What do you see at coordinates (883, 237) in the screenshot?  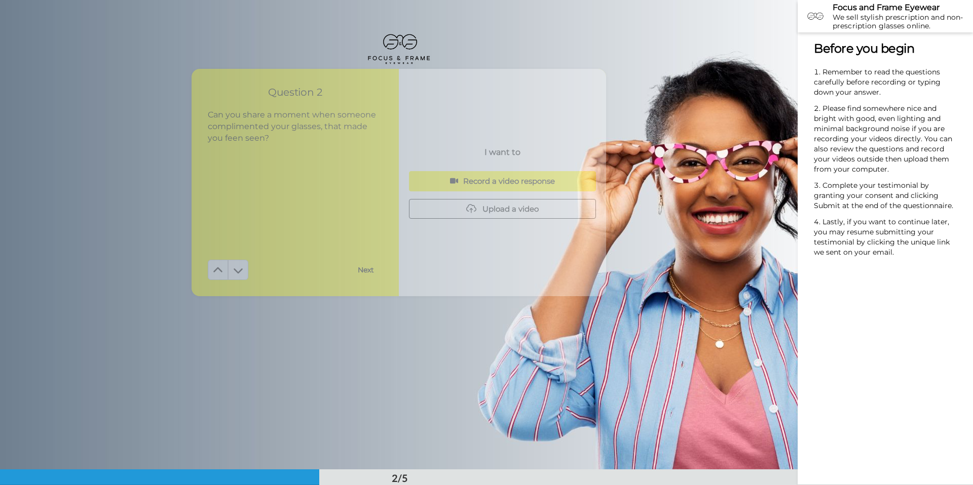 I see `span: Lastly, if you want to continue later, you may resume submitting your testimonial by clicking the...` at bounding box center [883, 237].